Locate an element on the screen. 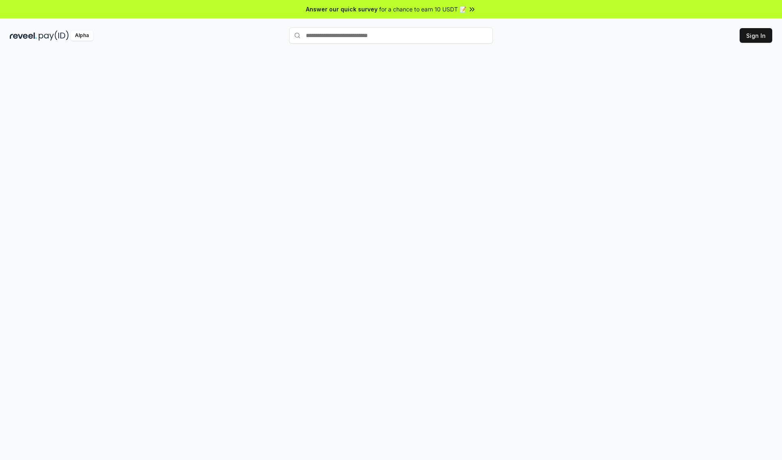 The height and width of the screenshot is (460, 782). span: for a chance to earn 10 USDT 📝 is located at coordinates (423, 9).